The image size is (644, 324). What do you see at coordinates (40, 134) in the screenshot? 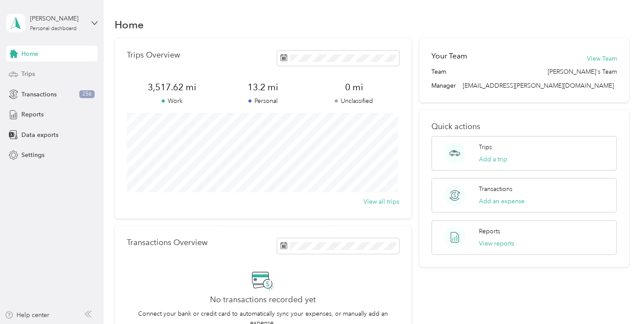
I see `span: Data exports` at bounding box center [40, 134].